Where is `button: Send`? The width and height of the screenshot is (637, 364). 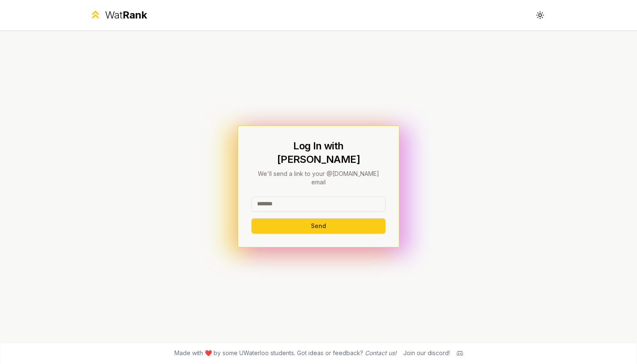
button: Send is located at coordinates (318, 226).